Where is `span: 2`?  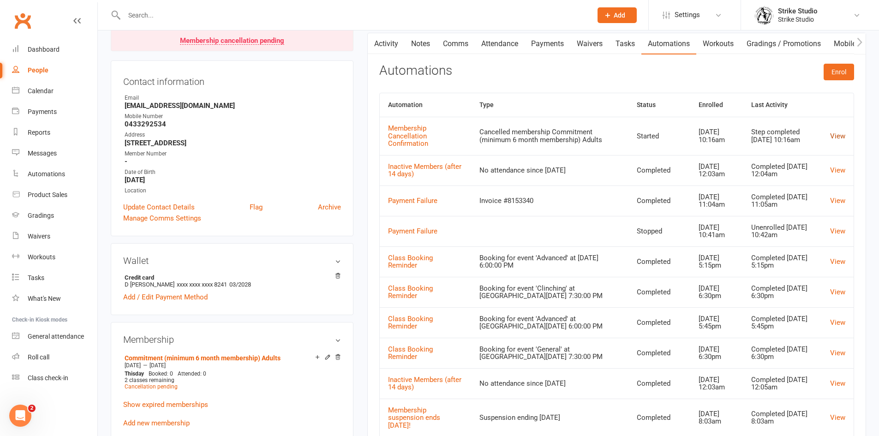 span: 2 is located at coordinates (32, 408).